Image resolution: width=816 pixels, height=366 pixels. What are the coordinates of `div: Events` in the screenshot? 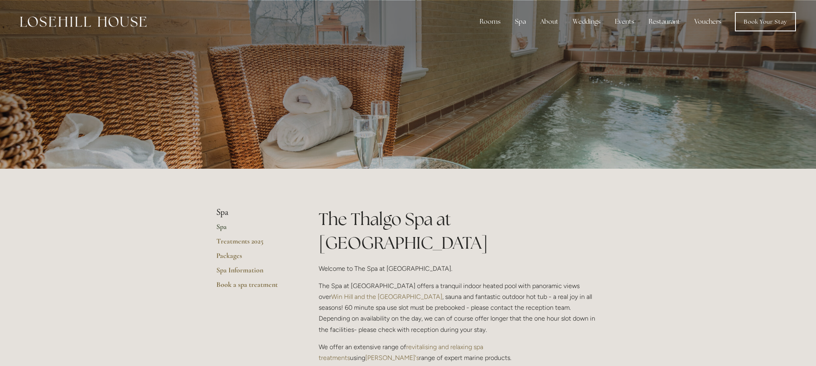 It's located at (624, 22).